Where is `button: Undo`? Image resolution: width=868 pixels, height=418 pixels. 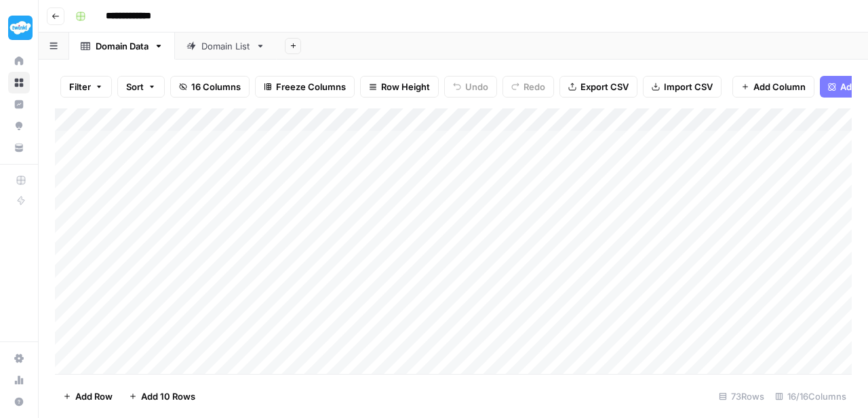 button: Undo is located at coordinates (471, 87).